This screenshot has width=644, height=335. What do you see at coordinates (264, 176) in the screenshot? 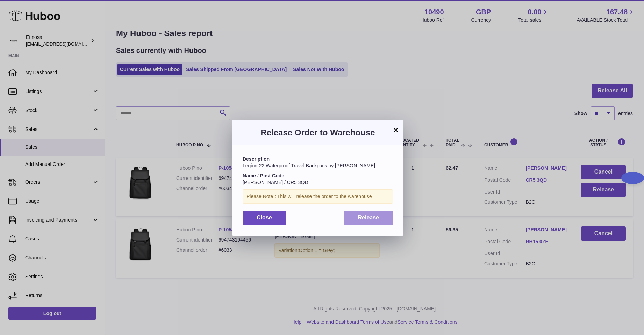
I see `strong: Name / Post Code` at bounding box center [264, 176].